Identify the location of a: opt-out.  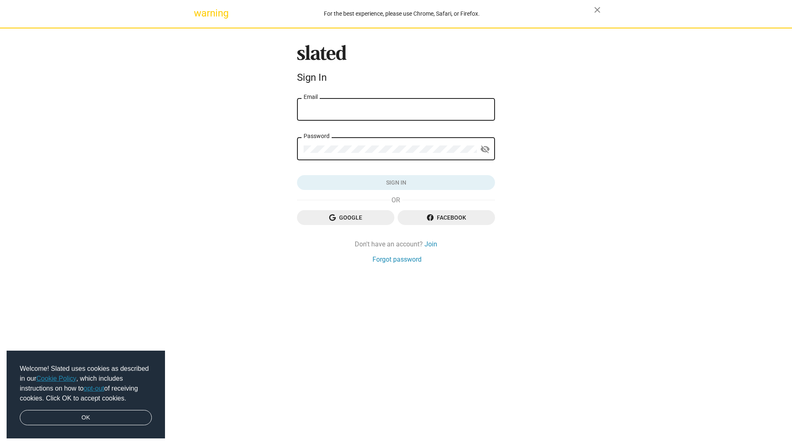
(94, 388).